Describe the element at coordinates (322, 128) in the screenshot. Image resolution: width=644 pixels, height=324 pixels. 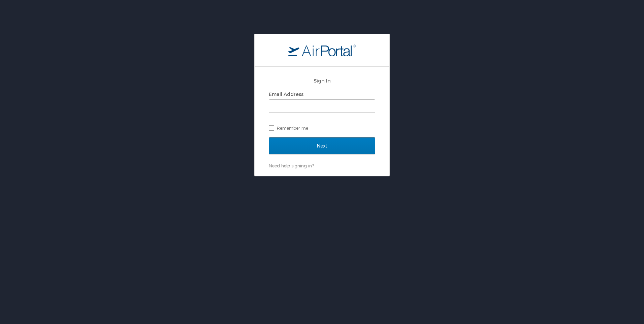
I see `label: Remember me` at that location.